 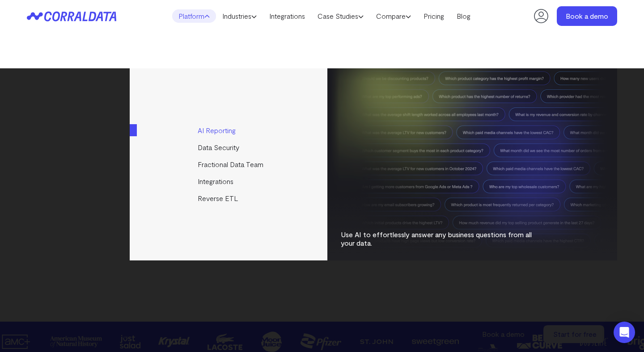 What do you see at coordinates (442, 239) in the screenshot?
I see `p: Use AI to effortlessly answer any business questions from all your data.` at bounding box center [442, 239].